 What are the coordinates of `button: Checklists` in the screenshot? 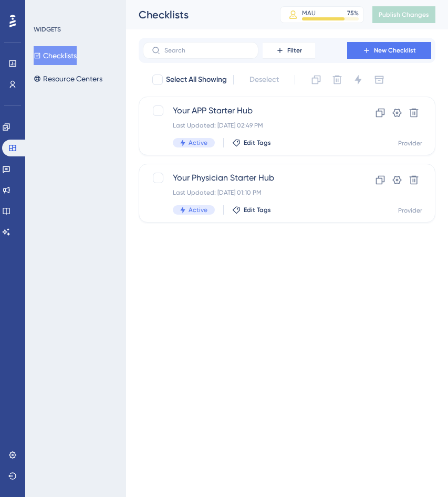 It's located at (55, 56).